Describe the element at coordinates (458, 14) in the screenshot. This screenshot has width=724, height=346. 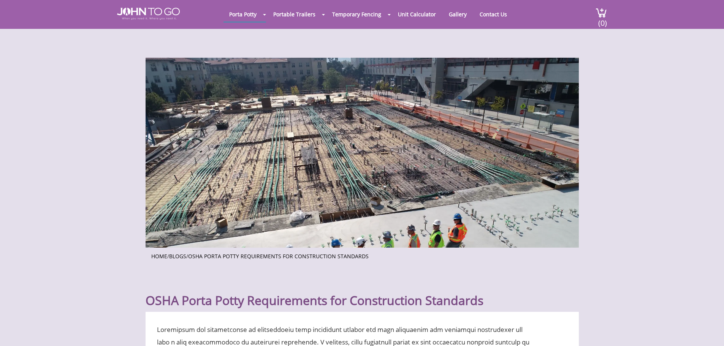
I see `a: Gallery` at that location.